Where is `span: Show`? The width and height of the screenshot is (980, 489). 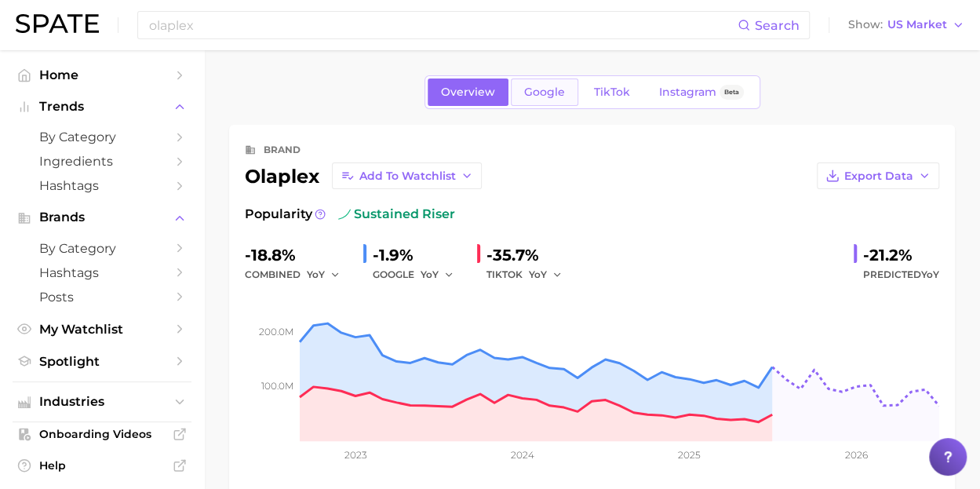 span: Show is located at coordinates (866, 25).